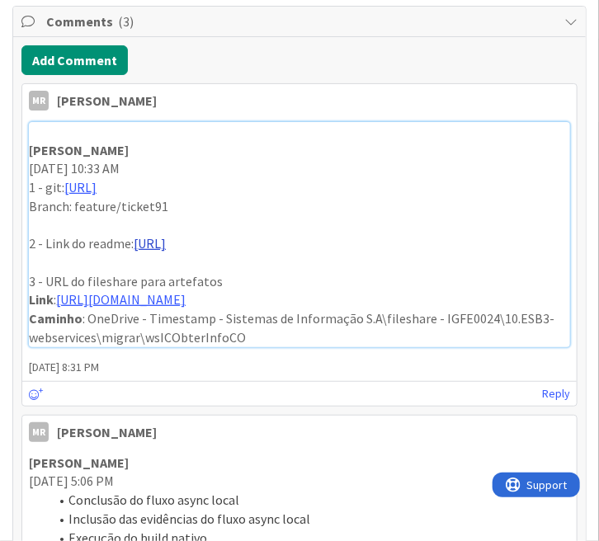 This screenshot has width=599, height=541. What do you see at coordinates (125, 21) in the screenshot?
I see `span: ( 3 )` at bounding box center [125, 21].